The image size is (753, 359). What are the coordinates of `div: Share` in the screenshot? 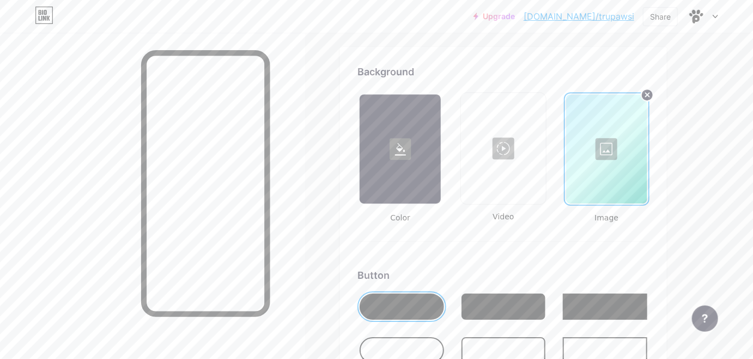 It's located at (661, 16).